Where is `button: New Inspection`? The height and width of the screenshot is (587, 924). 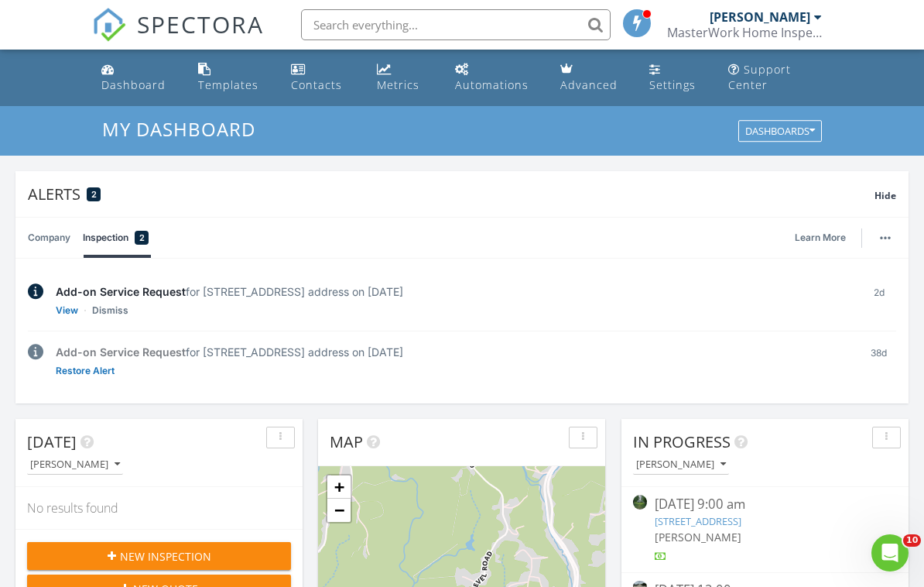
button: New Inspection is located at coordinates (159, 556).